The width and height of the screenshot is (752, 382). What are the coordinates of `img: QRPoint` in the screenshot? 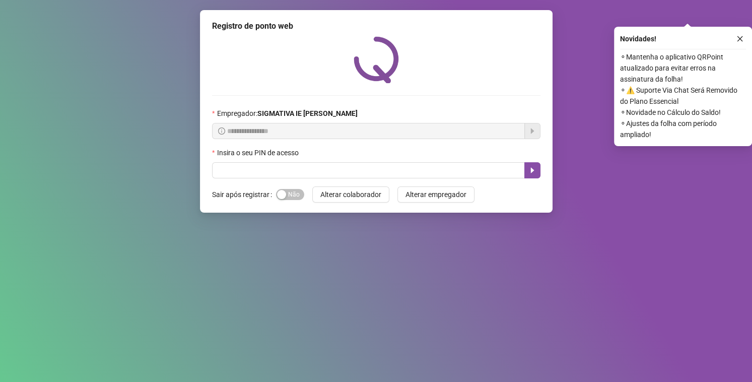 It's located at (376, 59).